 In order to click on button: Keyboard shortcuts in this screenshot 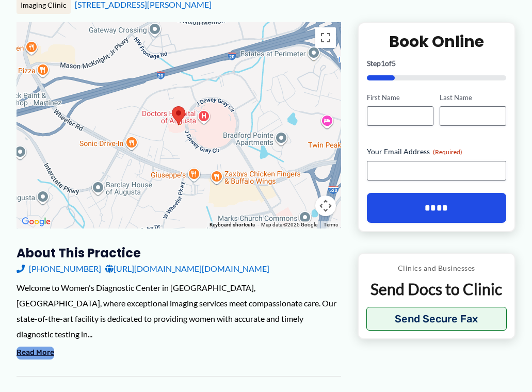, I will do `click(232, 225)`.